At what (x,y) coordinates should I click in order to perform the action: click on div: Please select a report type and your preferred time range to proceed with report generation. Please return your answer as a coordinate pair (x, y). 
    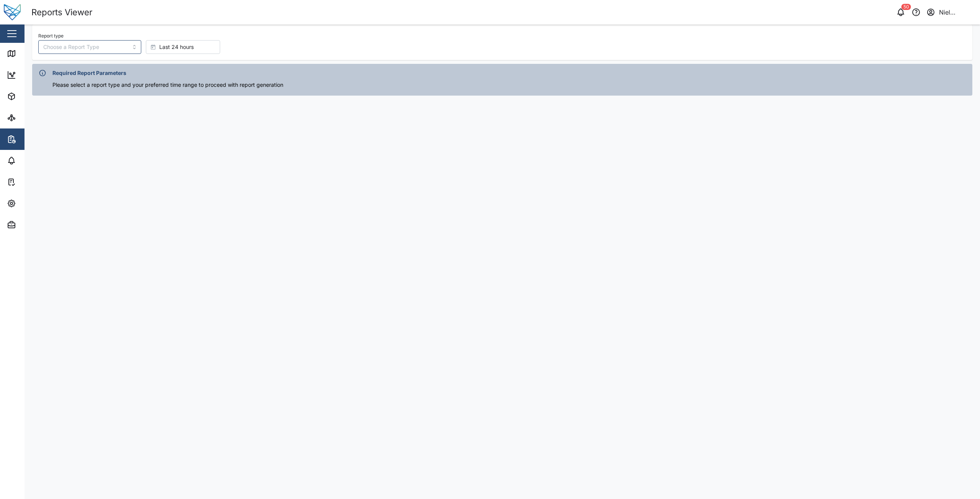
    Looking at the image, I should click on (510, 85).